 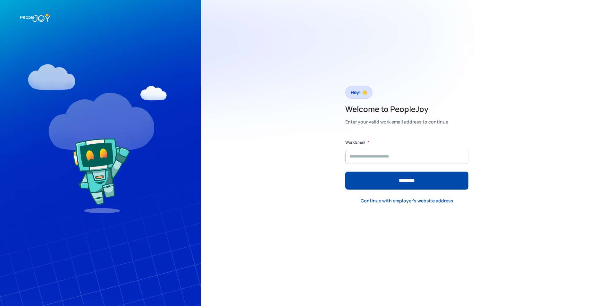 I want to click on div: Continue with employer's website address, so click(x=407, y=201).